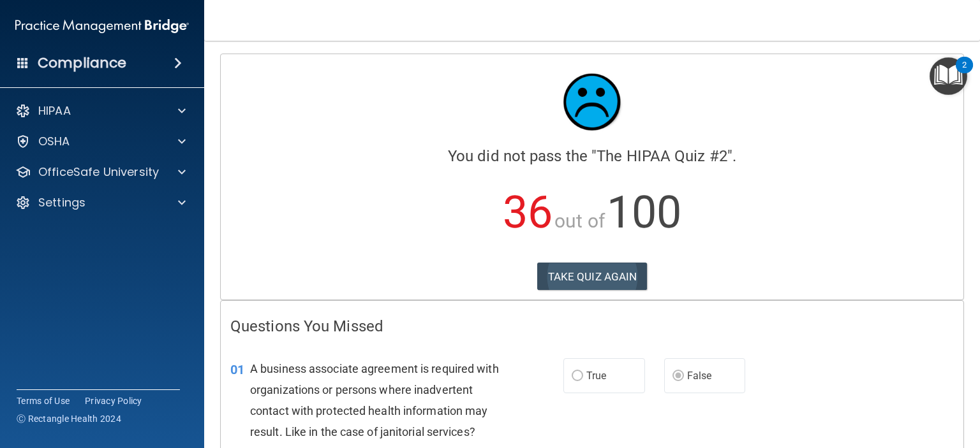 The height and width of the screenshot is (448, 980). I want to click on span: out of, so click(579, 221).